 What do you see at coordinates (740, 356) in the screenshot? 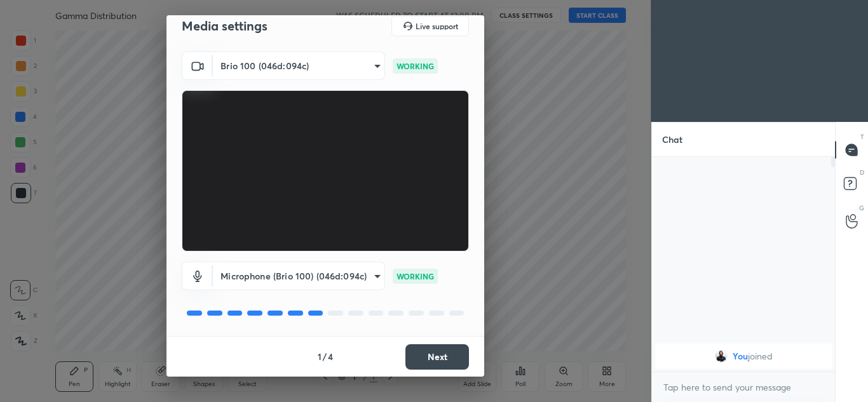
I see `span: You` at bounding box center [740, 356].